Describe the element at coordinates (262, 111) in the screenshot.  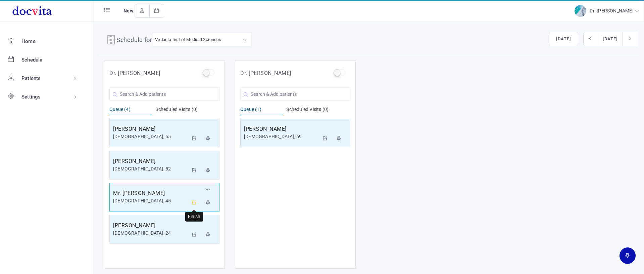
I see `div: Queue (1)` at that location.